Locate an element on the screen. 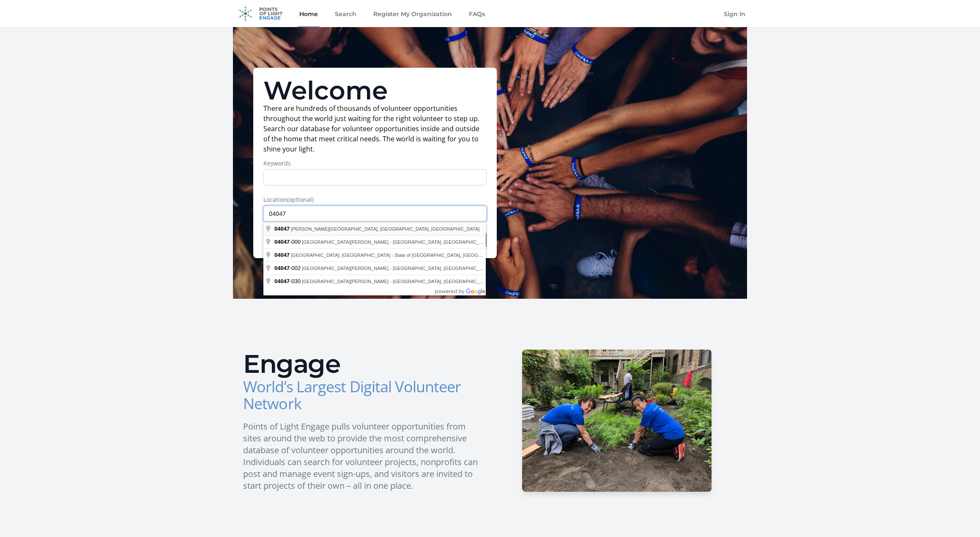 The image size is (980, 537). span: (optional) is located at coordinates (300, 199).